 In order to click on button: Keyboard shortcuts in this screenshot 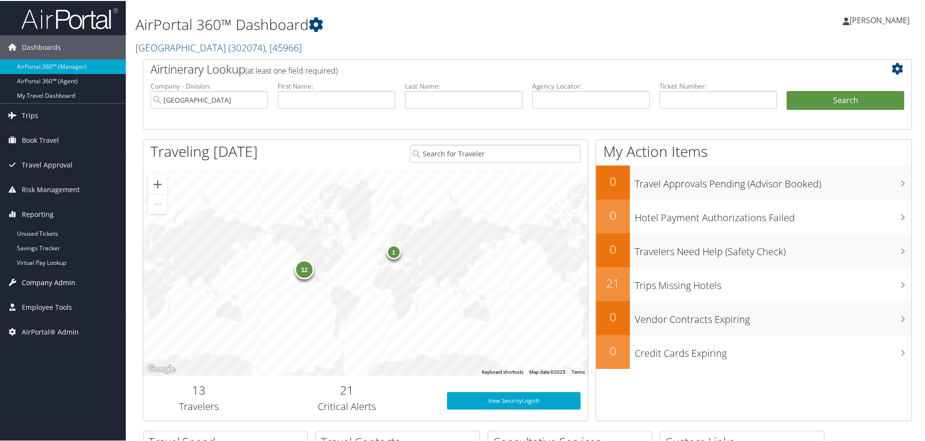, I will do `click(503, 371)`.